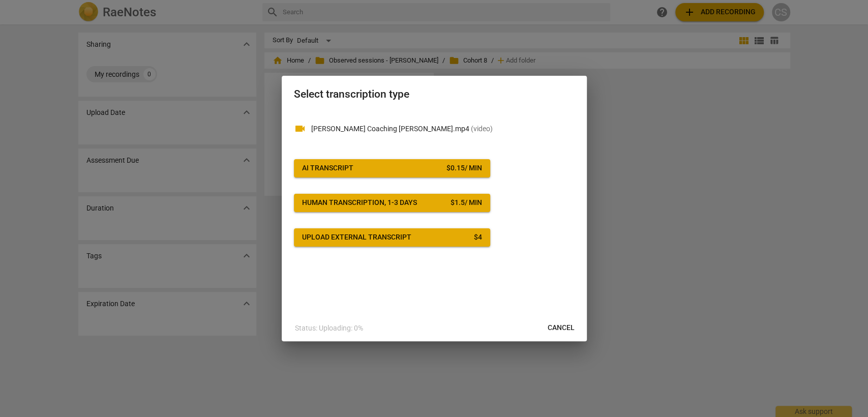 This screenshot has width=868, height=417. I want to click on p: Status: Uploading: 0%, so click(329, 328).